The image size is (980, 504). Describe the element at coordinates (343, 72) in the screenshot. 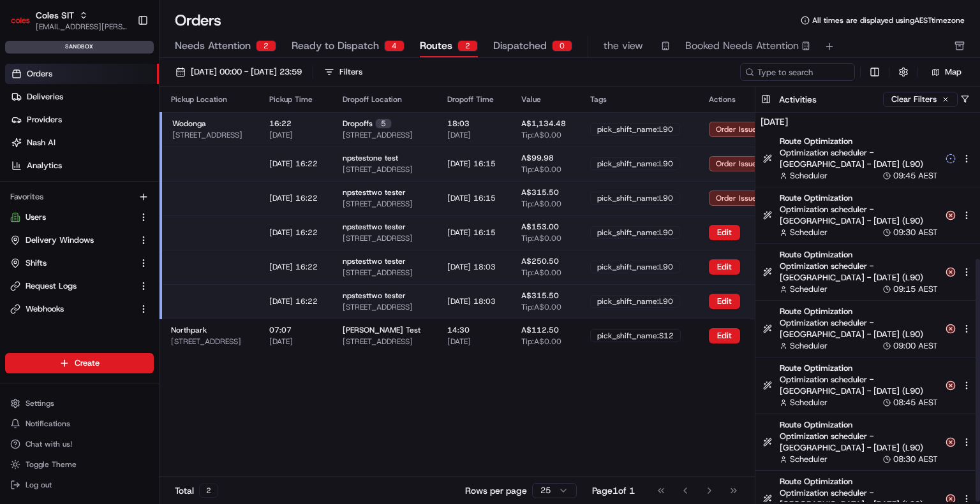

I see `button: Filters` at that location.